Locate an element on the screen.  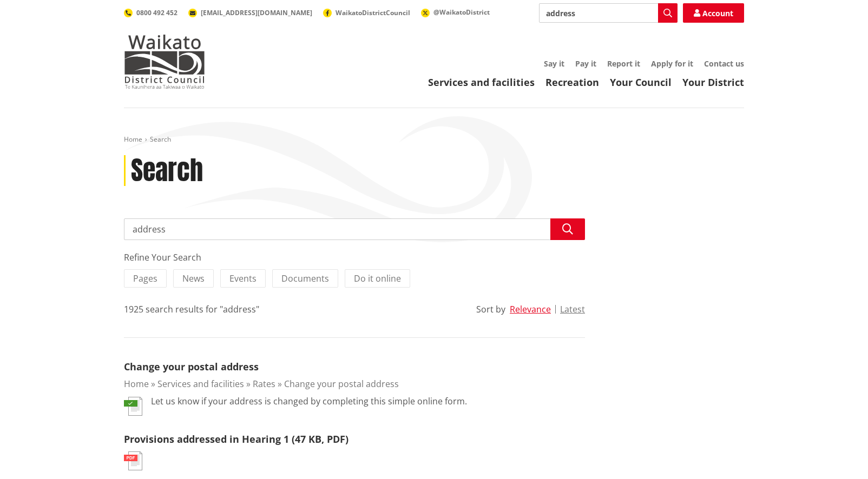
a: Your Council is located at coordinates (641, 82).